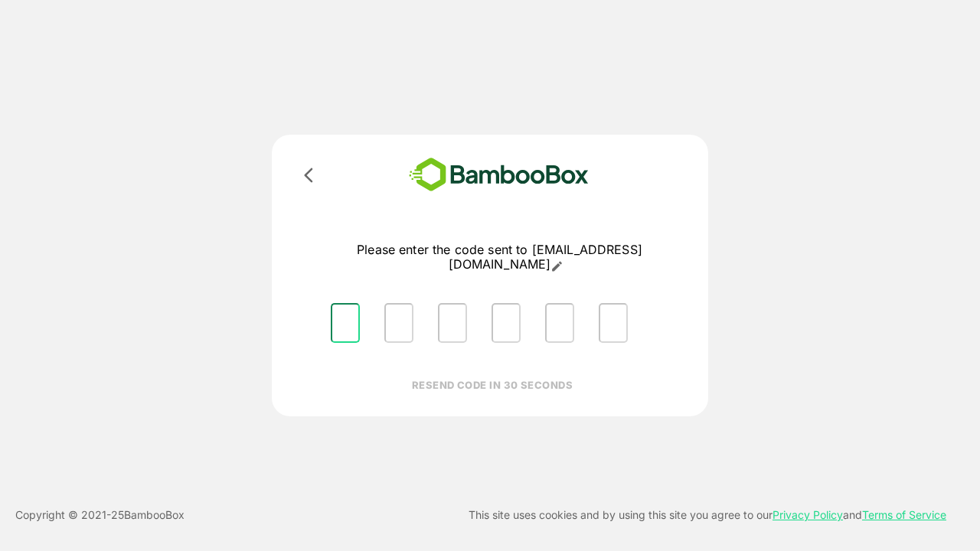 The height and width of the screenshot is (551, 980). I want to click on img: bamboobox, so click(499, 175).